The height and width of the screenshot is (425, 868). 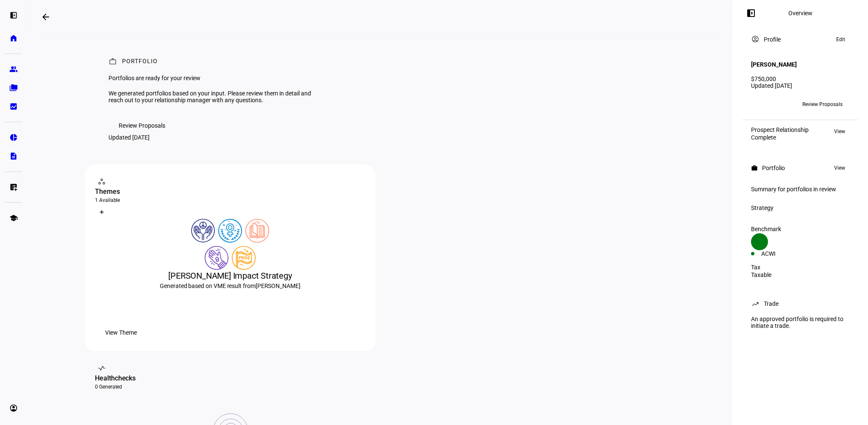 I want to click on div: Complete, so click(x=780, y=137).